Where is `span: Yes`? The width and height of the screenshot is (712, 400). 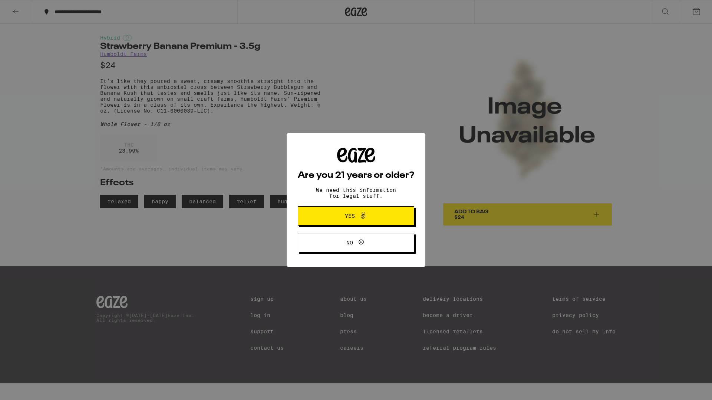
span: Yes is located at coordinates (350, 216).